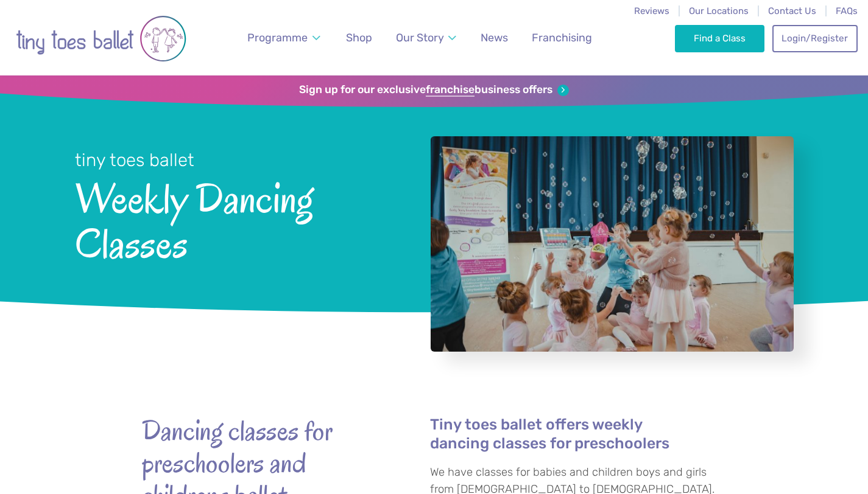  What do you see at coordinates (434, 90) in the screenshot?
I see `a: Sign up for our exclusivefranchisebusiness offers` at bounding box center [434, 90].